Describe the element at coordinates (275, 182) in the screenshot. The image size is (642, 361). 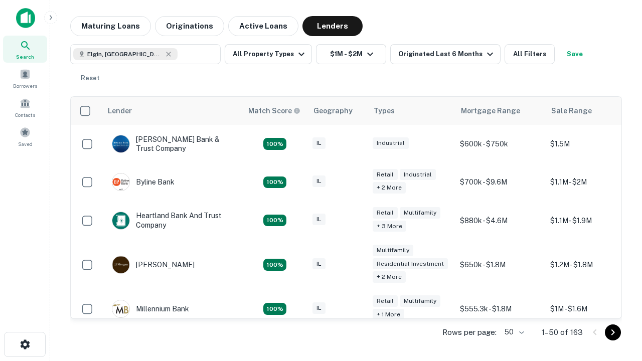
I see `div: Matching Properties: 18, hasApolloMatch: undefined` at that location.